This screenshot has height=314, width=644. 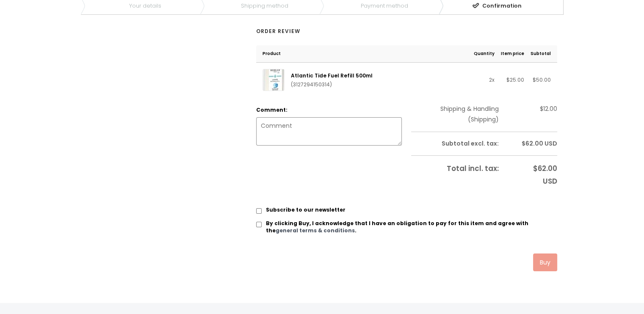 What do you see at coordinates (379, 85) in the screenshot?
I see `p: (3127294150314)` at bounding box center [379, 85].